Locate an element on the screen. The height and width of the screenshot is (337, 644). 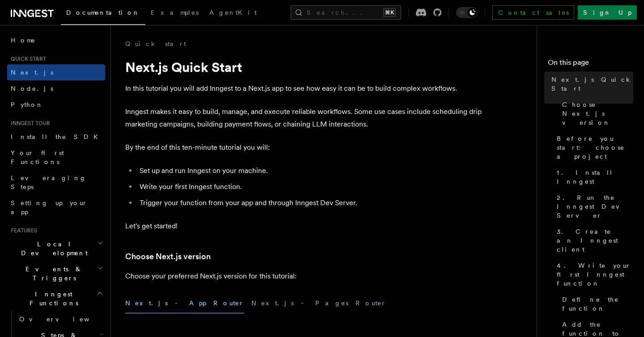
a: AgentKit is located at coordinates (233, 14).